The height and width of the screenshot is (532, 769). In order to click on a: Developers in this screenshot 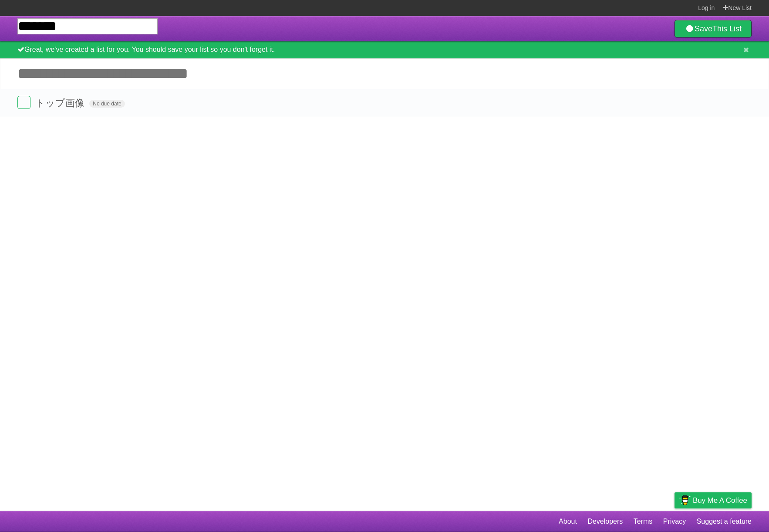, I will do `click(605, 521)`.